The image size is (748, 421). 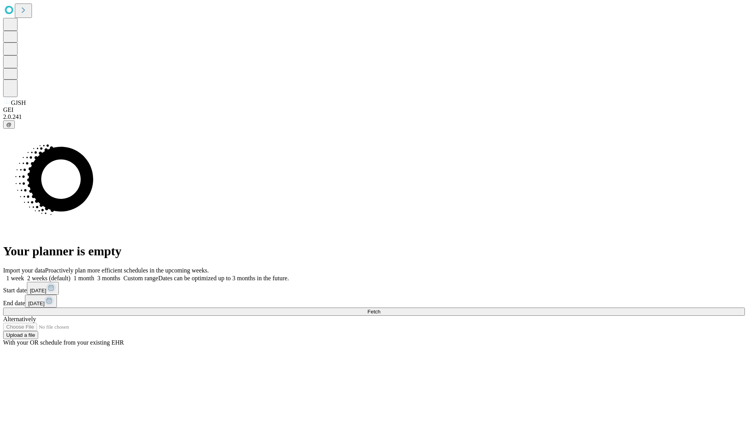 What do you see at coordinates (63, 342) in the screenshot?
I see `span: With your OR schedule from your existing EHR` at bounding box center [63, 342].